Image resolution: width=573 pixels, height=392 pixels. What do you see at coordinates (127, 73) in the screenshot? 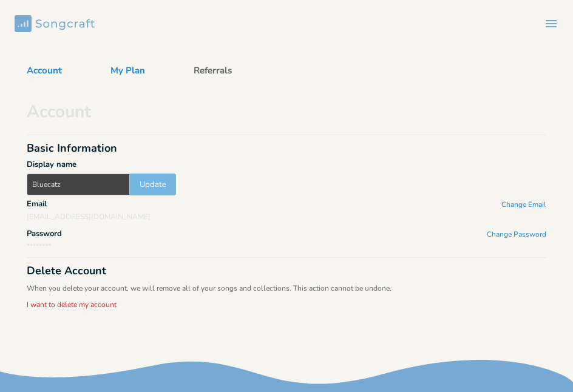
I see `button: My Plan` at bounding box center [127, 73].